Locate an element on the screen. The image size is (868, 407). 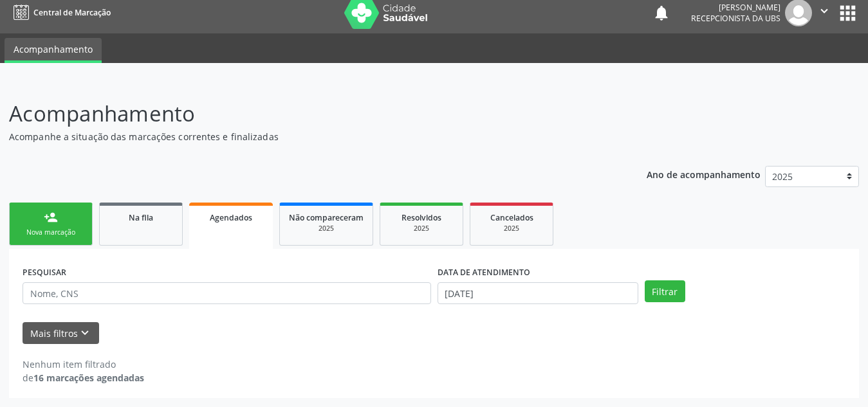
strong: 16 marcações agendadas is located at coordinates (89, 378).